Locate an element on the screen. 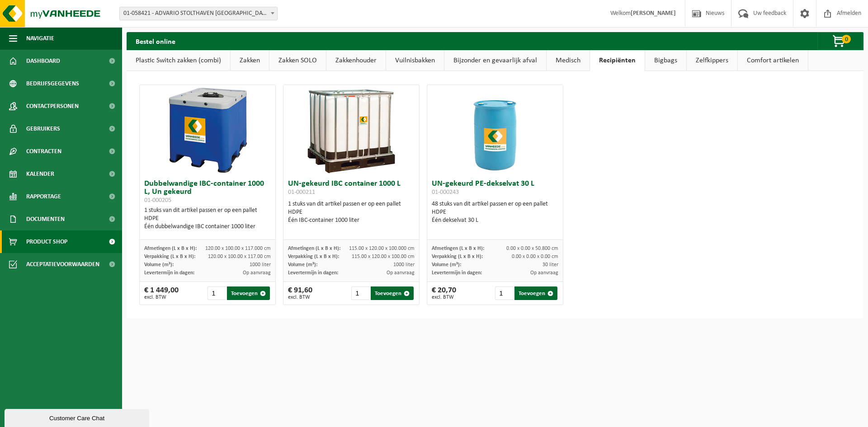 The height and width of the screenshot is (427, 868). div: € 1 449,00 is located at coordinates (161, 293).